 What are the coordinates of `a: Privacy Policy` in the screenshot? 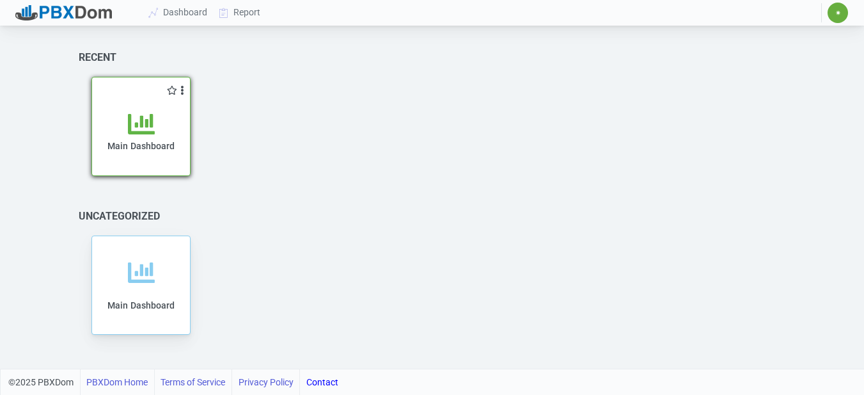 It's located at (266, 382).